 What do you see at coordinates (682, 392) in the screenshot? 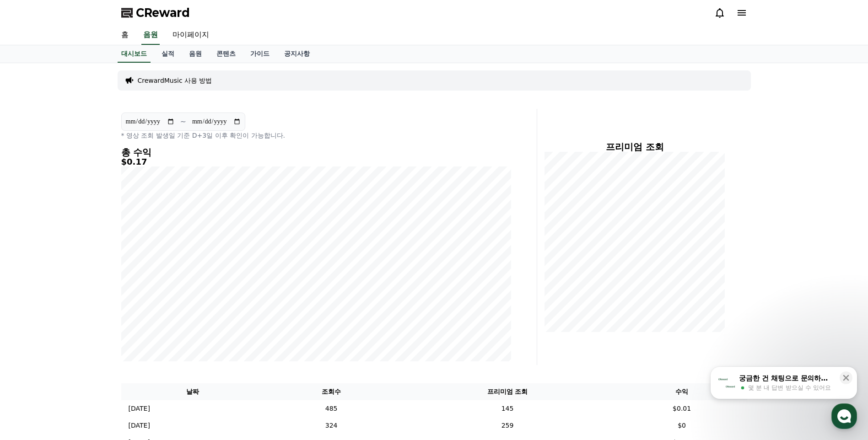
I see `th: 수익` at bounding box center [682, 392].